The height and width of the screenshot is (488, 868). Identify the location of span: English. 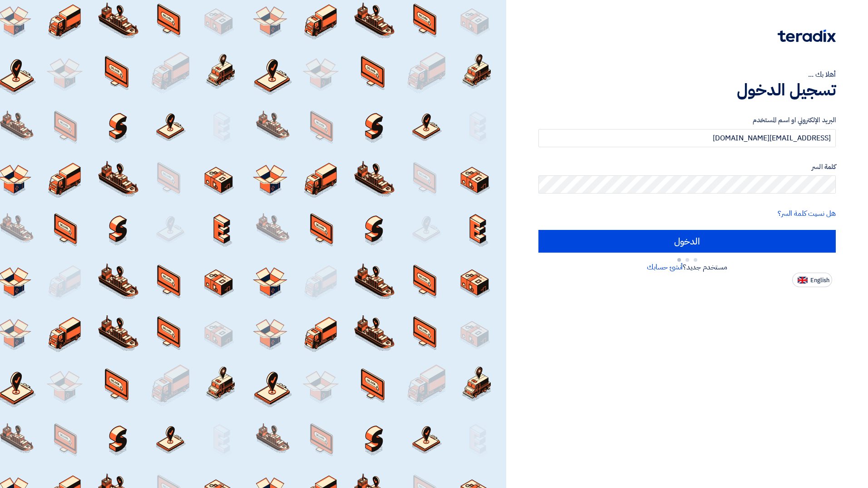
(820, 280).